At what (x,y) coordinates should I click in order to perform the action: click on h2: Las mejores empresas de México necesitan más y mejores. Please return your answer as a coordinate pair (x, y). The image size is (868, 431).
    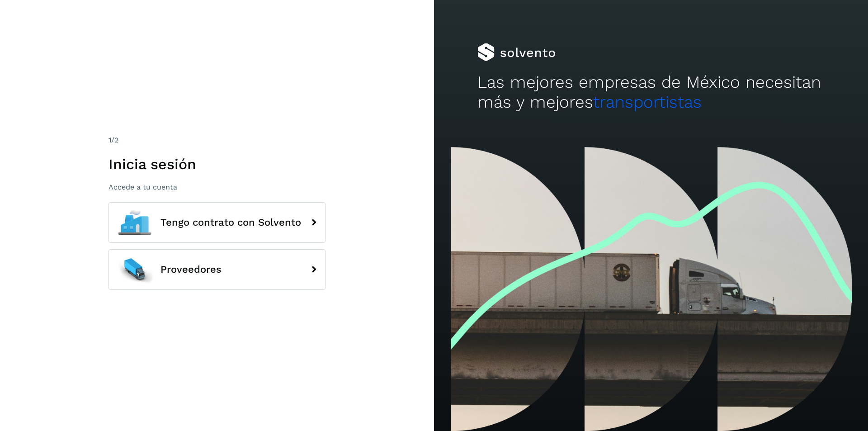
    Looking at the image, I should click on (651, 92).